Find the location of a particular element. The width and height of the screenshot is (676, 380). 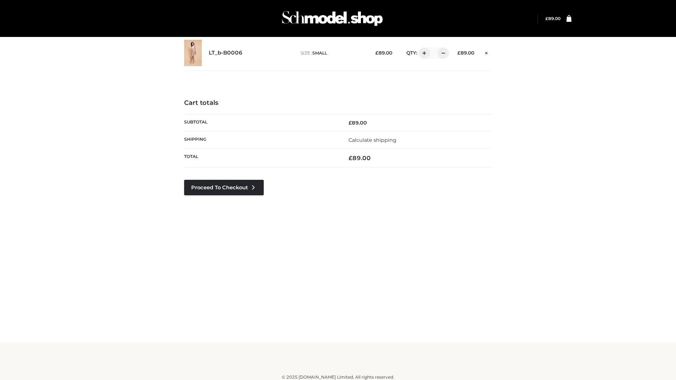

img: Schmodel Admin 964 is located at coordinates (332, 18).